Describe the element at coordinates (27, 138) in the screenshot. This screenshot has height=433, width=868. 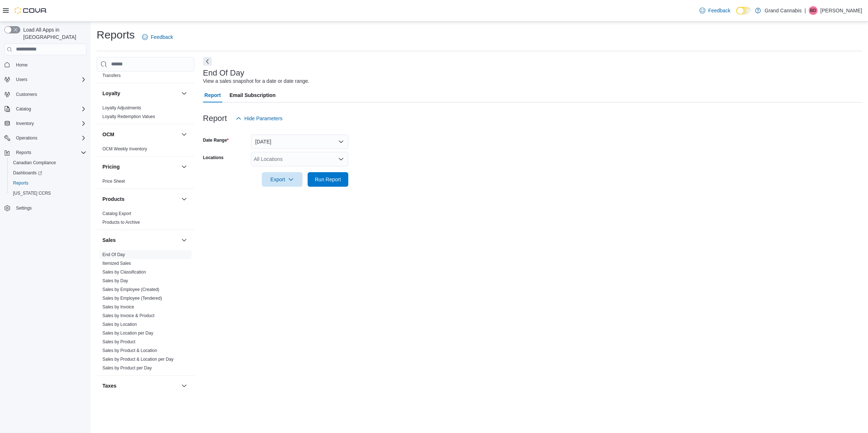
I see `button: Operations` at that location.